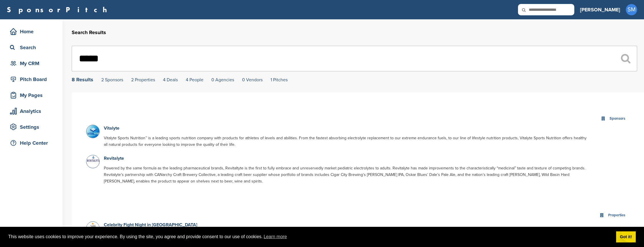 Image resolution: width=644 pixels, height=247 pixels. I want to click on a: Revitalyte, so click(114, 158).